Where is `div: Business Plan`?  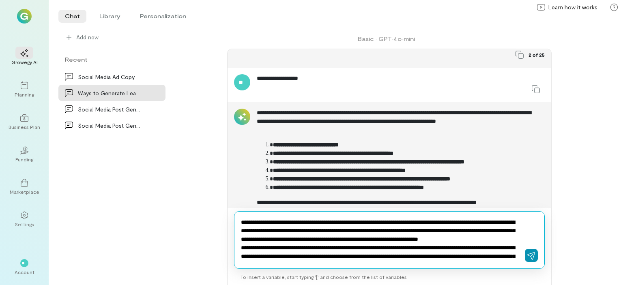 div: Business Plan is located at coordinates (24, 127).